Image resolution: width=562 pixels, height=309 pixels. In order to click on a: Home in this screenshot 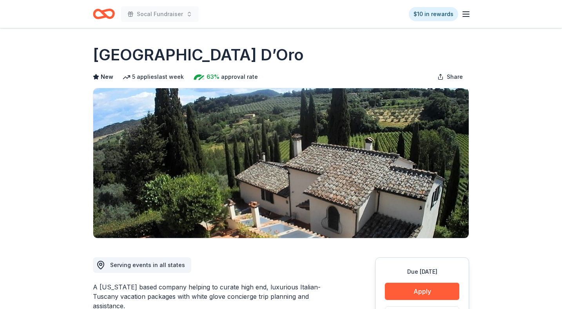, I will do `click(104, 14)`.